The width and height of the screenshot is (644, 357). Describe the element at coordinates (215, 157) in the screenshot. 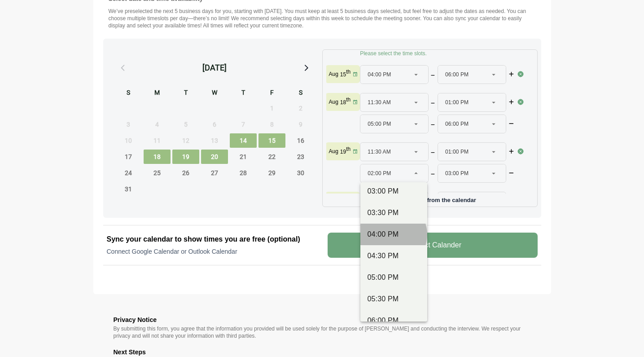

I see `span: Wednesday, August 20, 2025` at that location.